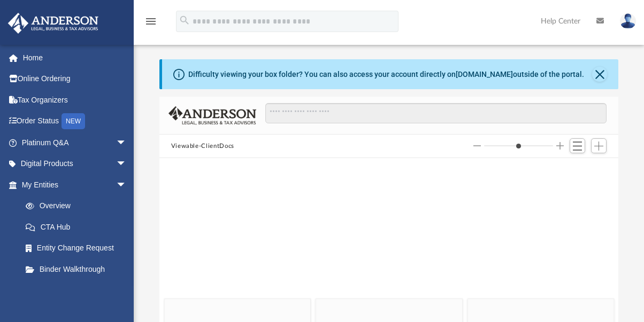  I want to click on div: NEW, so click(73, 121).